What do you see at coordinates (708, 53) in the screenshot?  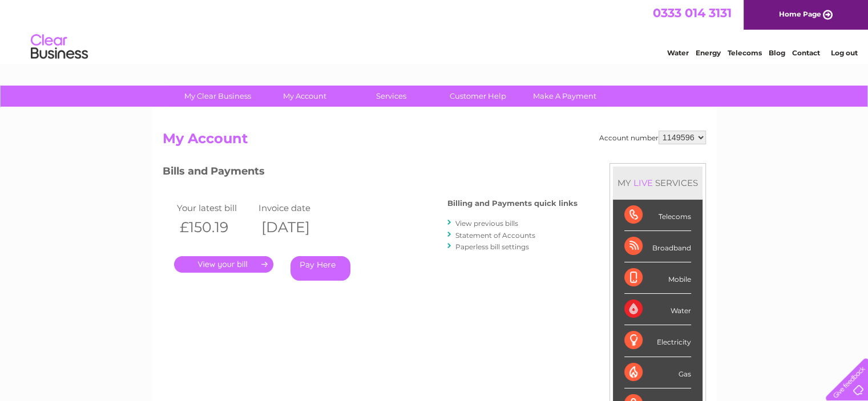 I see `a: Energy` at bounding box center [708, 53].